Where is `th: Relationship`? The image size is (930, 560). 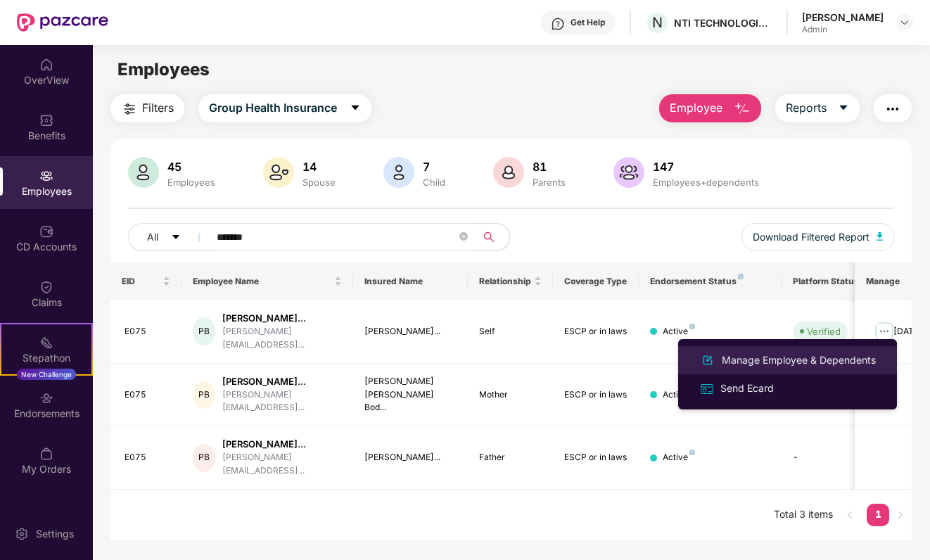 th: Relationship is located at coordinates (511, 281).